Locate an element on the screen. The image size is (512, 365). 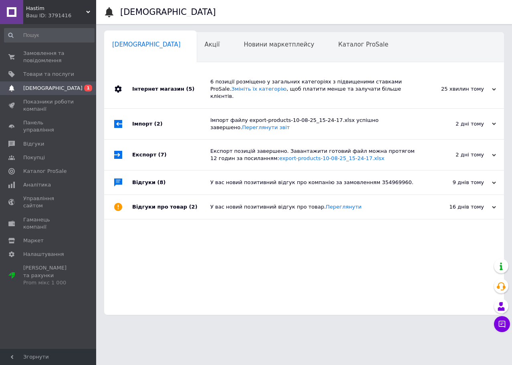
div: Інтернет магазин is located at coordinates (171, 89).